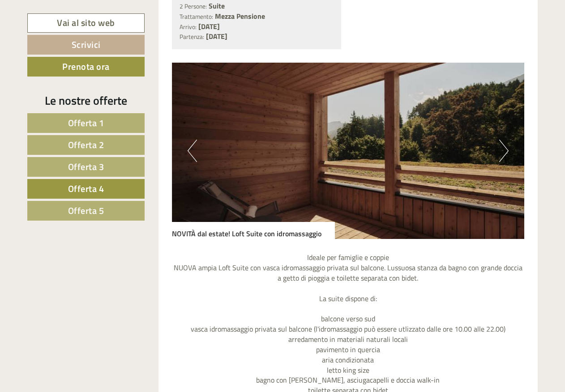 The height and width of the screenshot is (392, 565). What do you see at coordinates (192, 151) in the screenshot?
I see `button: Previous` at bounding box center [192, 151].